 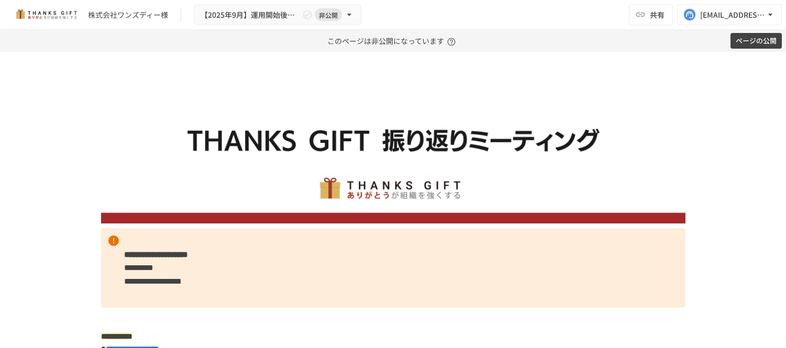 What do you see at coordinates (46, 15) in the screenshot?
I see `img: mMP1OxWUAhQbsRWCurg7vIHe5HqDpP7qZo7fRoNLXQh` at bounding box center [46, 15].